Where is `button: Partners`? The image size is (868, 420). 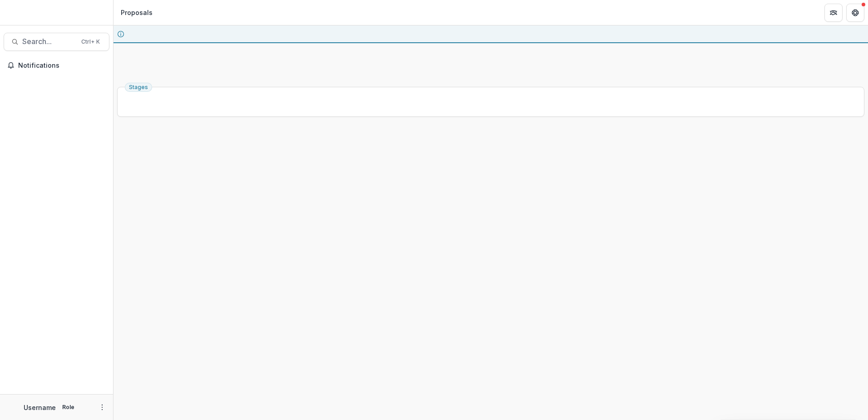 button: Partners is located at coordinates (834, 13).